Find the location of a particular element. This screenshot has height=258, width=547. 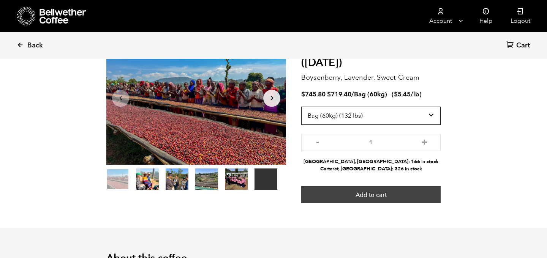

span: Bag (60kg) is located at coordinates (370, 94).